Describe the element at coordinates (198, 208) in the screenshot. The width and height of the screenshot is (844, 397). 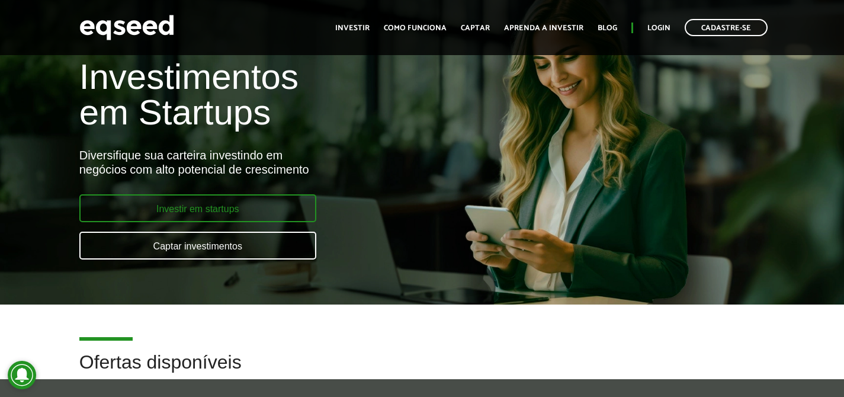
I see `a: Investir em startups` at that location.